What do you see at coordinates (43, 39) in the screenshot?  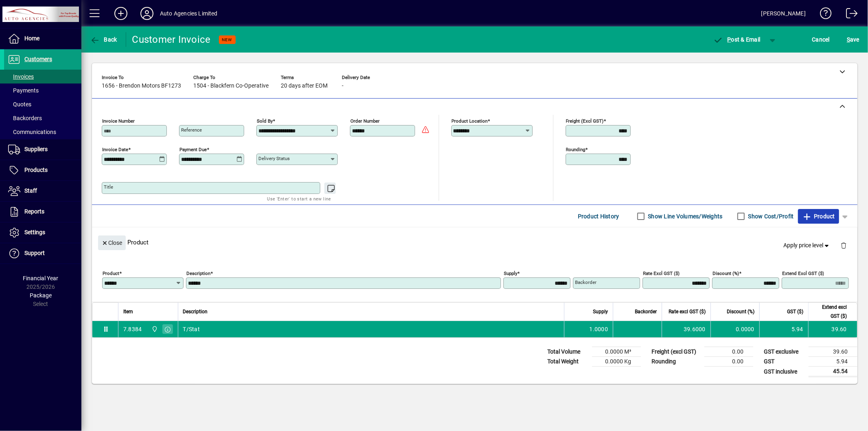 I see `a: Home` at bounding box center [43, 39].